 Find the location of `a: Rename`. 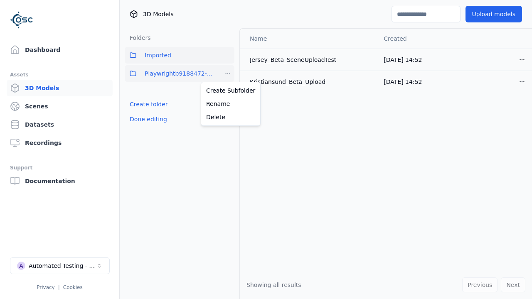

a: Rename is located at coordinates (231, 104).